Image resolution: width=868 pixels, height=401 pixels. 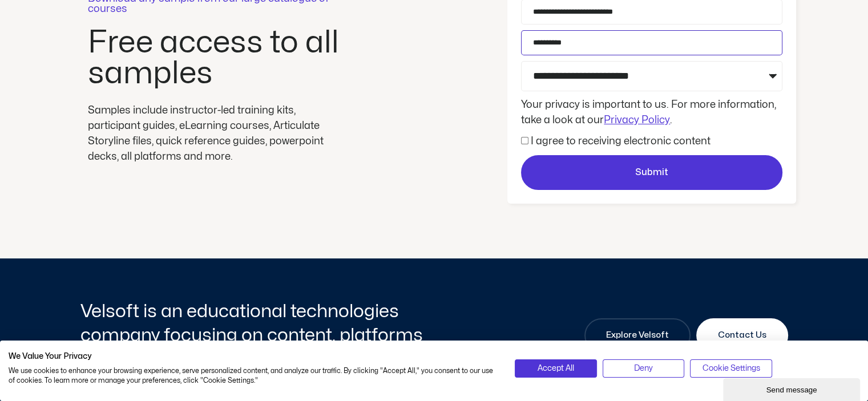 I want to click on button: Deny all cookies, so click(x=643, y=368).